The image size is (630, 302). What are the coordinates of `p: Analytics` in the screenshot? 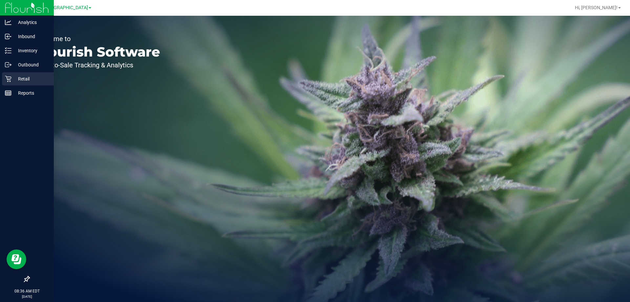 It's located at (31, 22).